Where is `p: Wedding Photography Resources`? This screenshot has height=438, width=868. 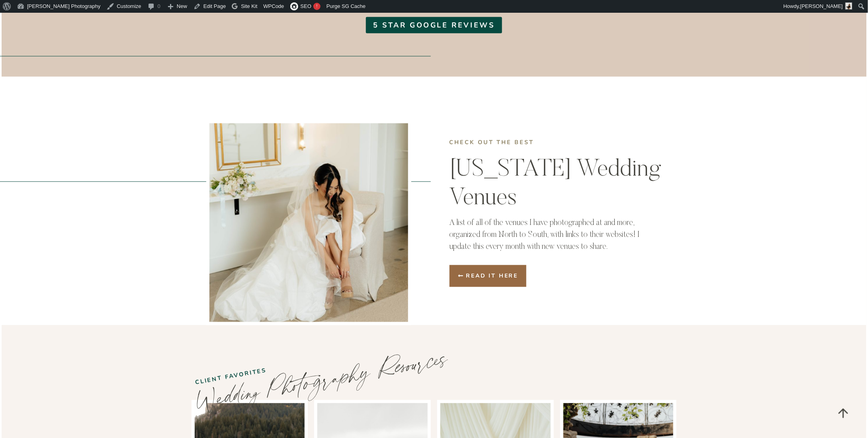 p: Wedding Photography Resources is located at coordinates (434, 360).